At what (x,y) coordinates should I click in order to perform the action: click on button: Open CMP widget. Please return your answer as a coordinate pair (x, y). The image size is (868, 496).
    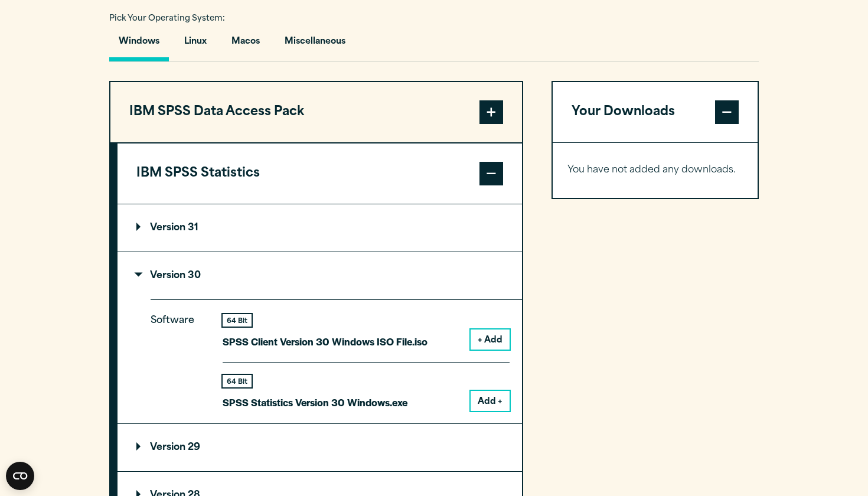
    Looking at the image, I should click on (20, 476).